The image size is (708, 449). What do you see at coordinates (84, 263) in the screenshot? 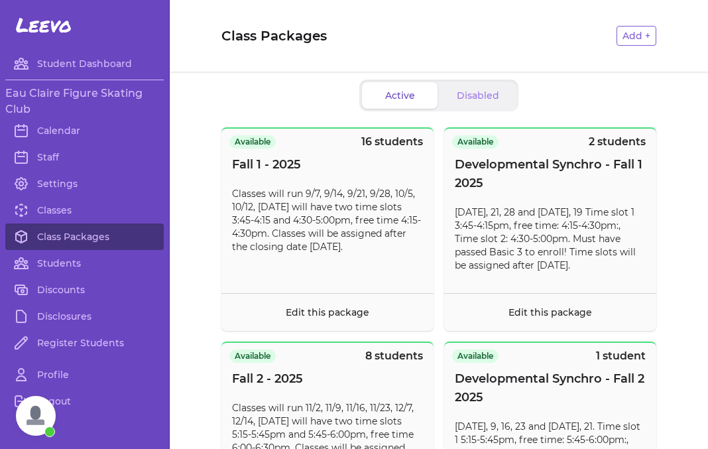
I see `a: Students` at bounding box center [84, 263].